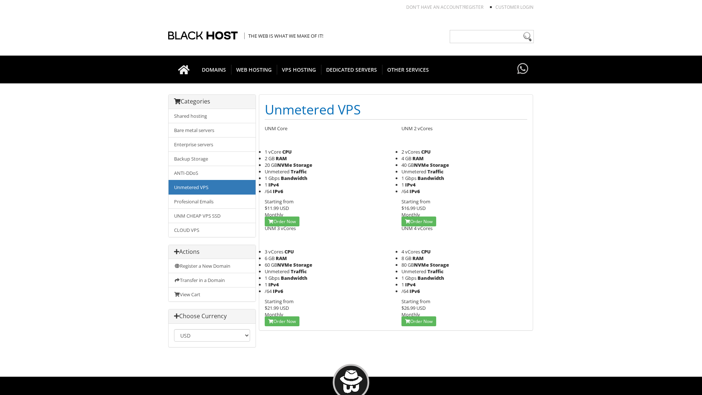  What do you see at coordinates (411, 252) in the screenshot?
I see `span: 4 vCores` at bounding box center [411, 252].